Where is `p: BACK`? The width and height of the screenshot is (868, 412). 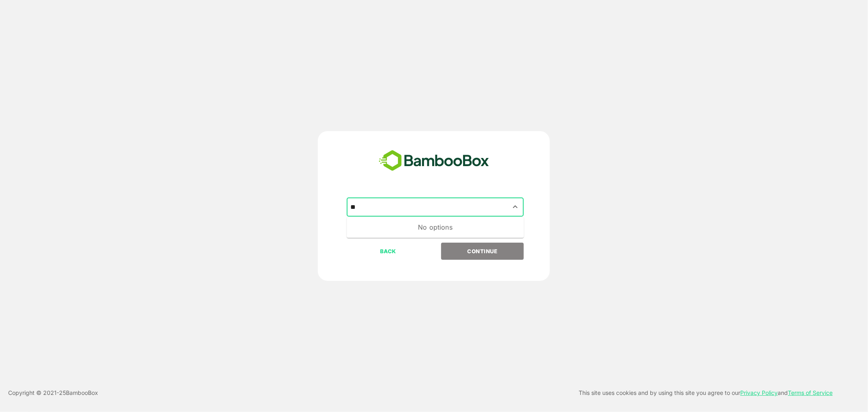
p: BACK is located at coordinates (388, 251).